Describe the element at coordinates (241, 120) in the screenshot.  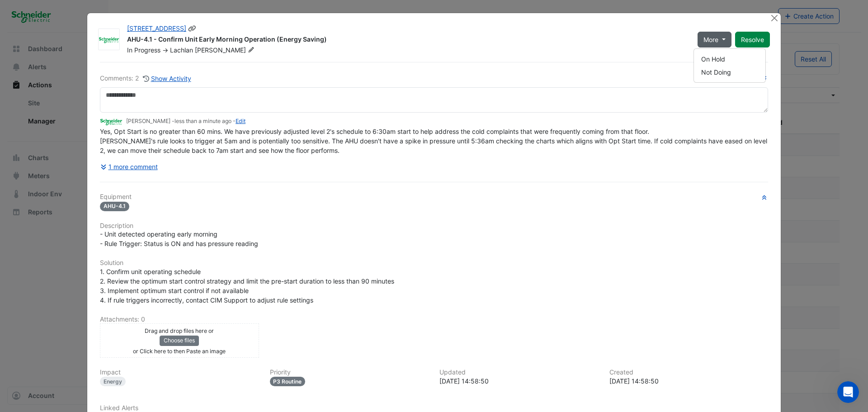
I see `a: Edit` at that location.